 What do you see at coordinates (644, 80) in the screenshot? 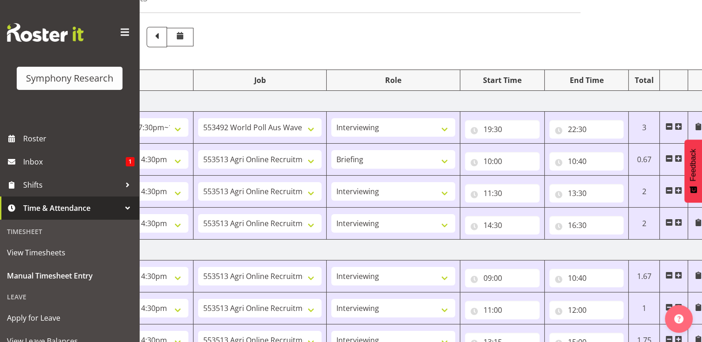
I see `div: Total` at bounding box center [644, 80].